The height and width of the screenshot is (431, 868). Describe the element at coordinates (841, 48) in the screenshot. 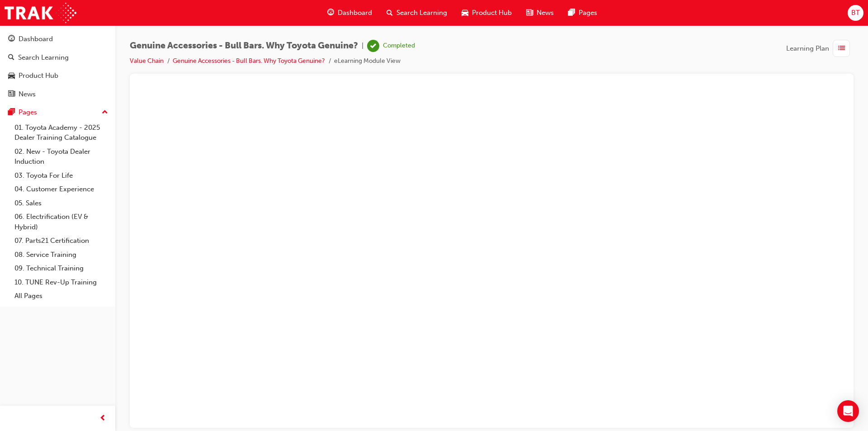

I see `span: list-icon` at that location.